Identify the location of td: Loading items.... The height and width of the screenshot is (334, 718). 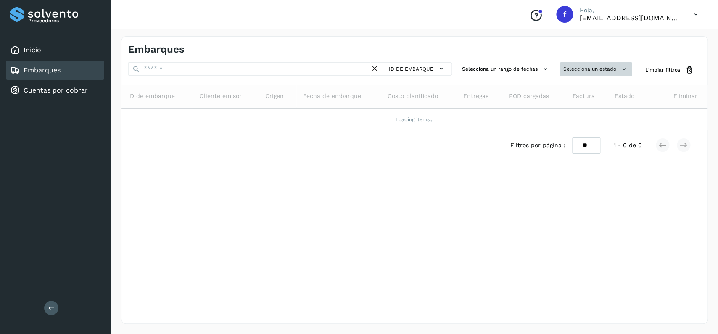
(415, 119).